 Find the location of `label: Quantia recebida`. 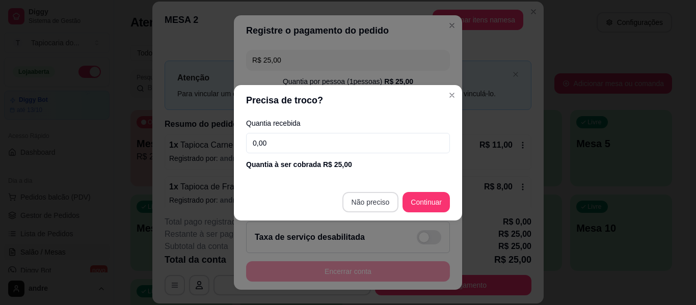

label: Quantia recebida is located at coordinates (348, 123).